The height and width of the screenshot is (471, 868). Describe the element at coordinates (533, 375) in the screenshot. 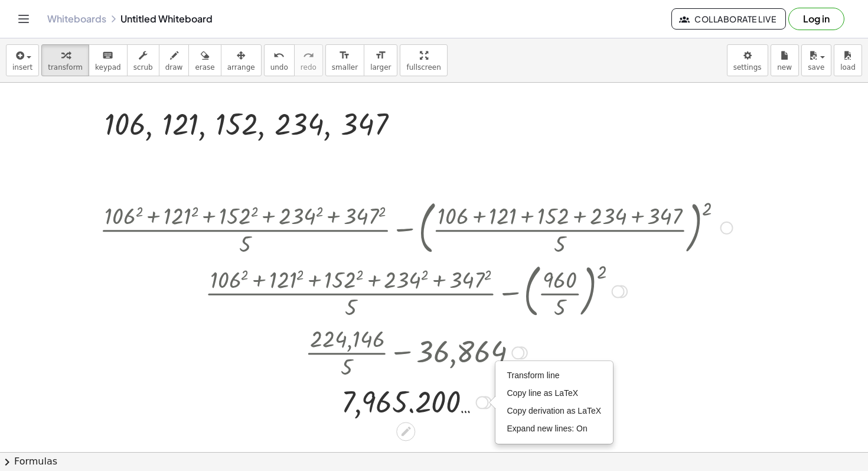

I see `span: Transform line` at that location.